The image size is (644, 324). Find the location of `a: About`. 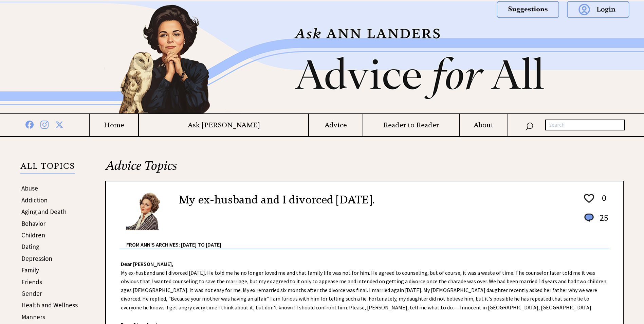

a: About is located at coordinates (483, 125).